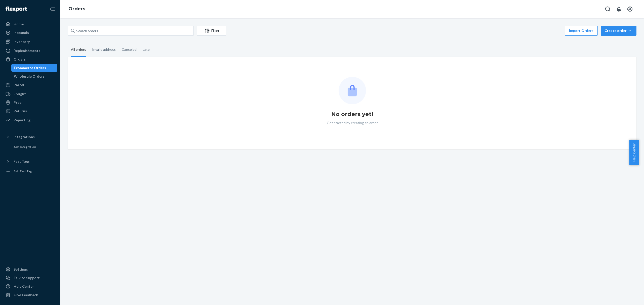  I want to click on a: Inventory, so click(30, 42).